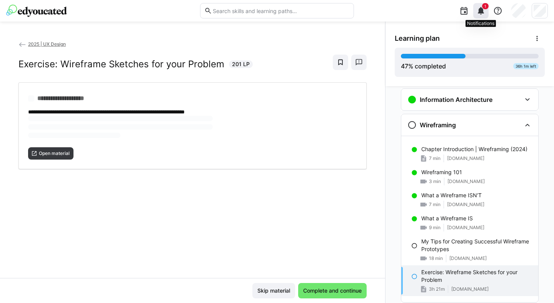 The width and height of the screenshot is (554, 303). What do you see at coordinates (485, 6) in the screenshot?
I see `span: 1` at bounding box center [485, 6].